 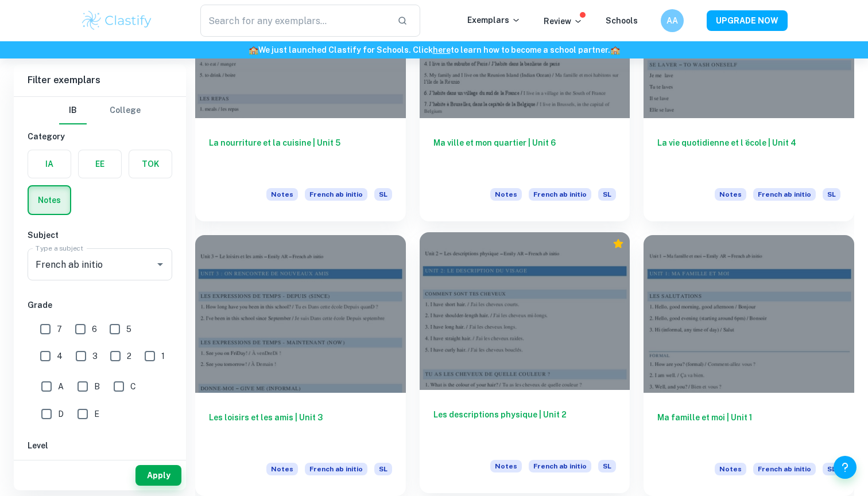 What do you see at coordinates (100, 111) in the screenshot?
I see `div: Filter type choice` at bounding box center [100, 111].